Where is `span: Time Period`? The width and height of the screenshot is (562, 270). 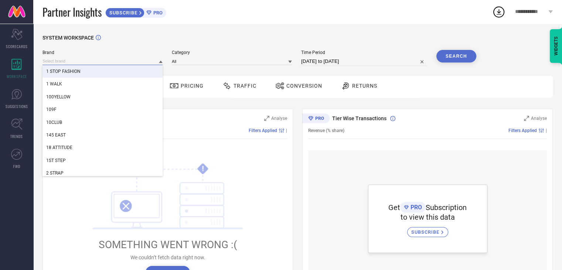
span: Time Period is located at coordinates (364, 53).